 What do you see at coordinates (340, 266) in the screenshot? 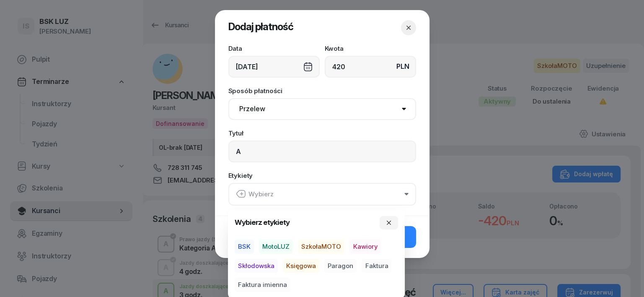
I see `button: Paragon` at bounding box center [340, 266].